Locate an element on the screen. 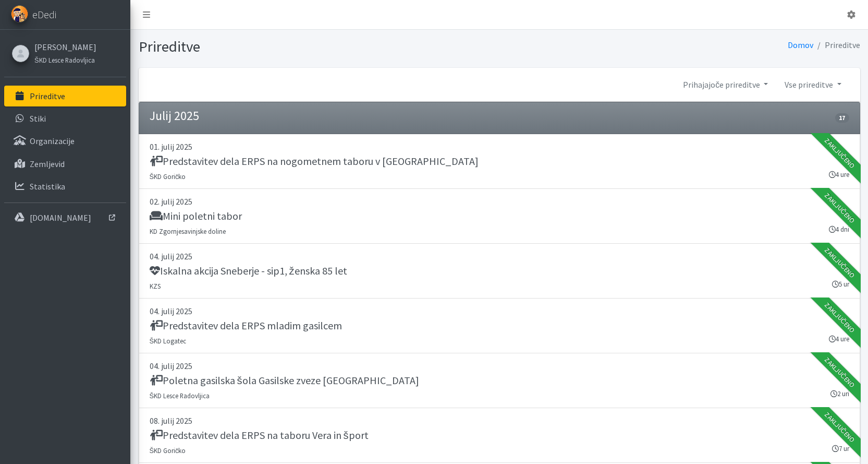 The height and width of the screenshot is (464, 868). h1: Prireditve is located at coordinates (317, 47).